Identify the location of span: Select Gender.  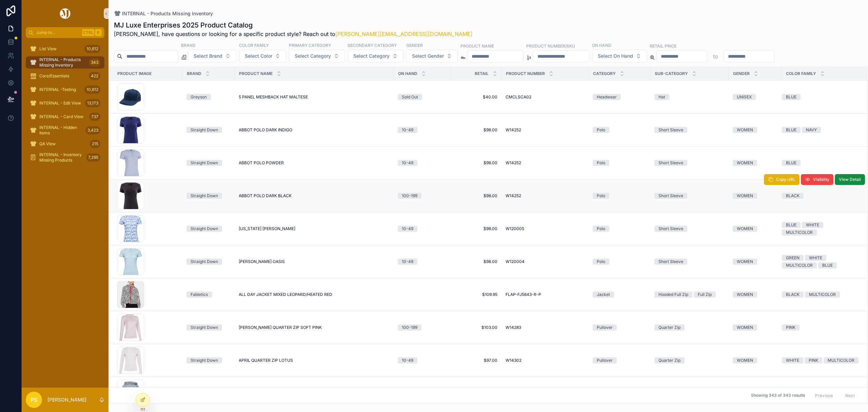
(427, 56).